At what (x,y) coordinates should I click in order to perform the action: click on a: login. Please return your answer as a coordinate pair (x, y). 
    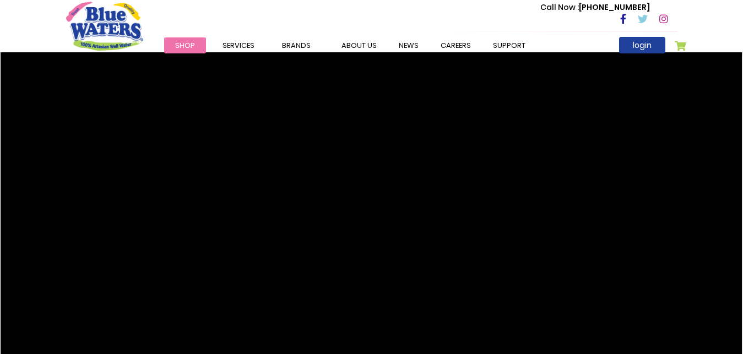
    Looking at the image, I should click on (642, 45).